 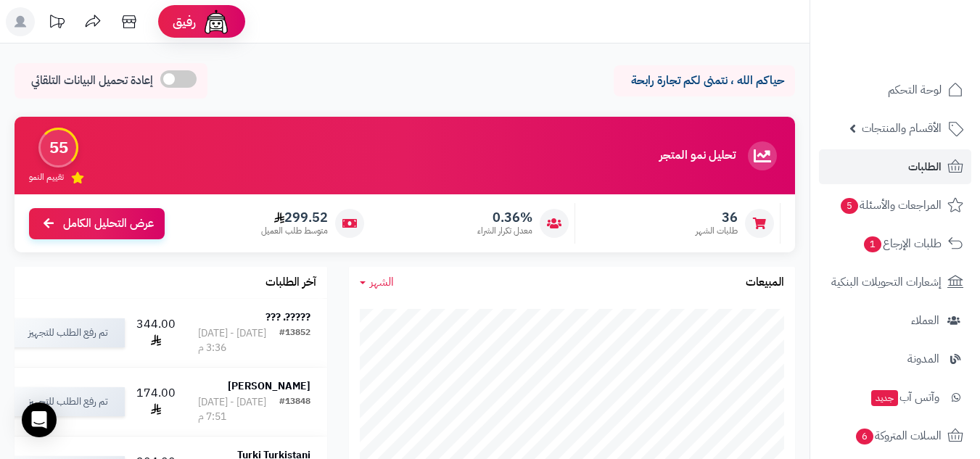 What do you see at coordinates (872, 245) in the screenshot?
I see `span: 1` at bounding box center [872, 245].